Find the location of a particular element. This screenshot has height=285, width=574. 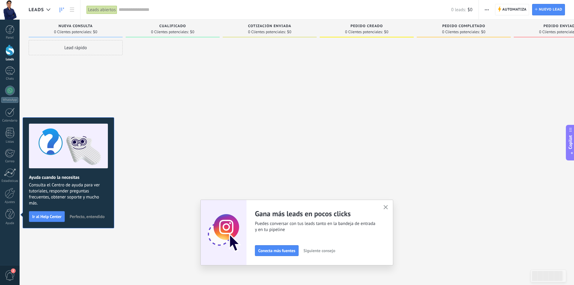

div: Ayuda is located at coordinates (10, 223).